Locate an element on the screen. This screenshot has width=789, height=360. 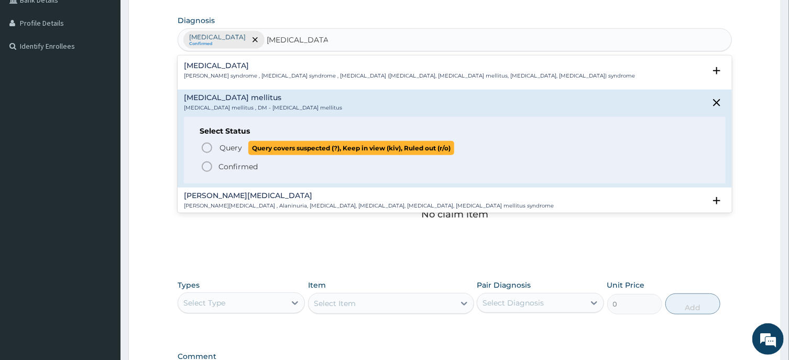
label: Diagnosis is located at coordinates (196, 20).